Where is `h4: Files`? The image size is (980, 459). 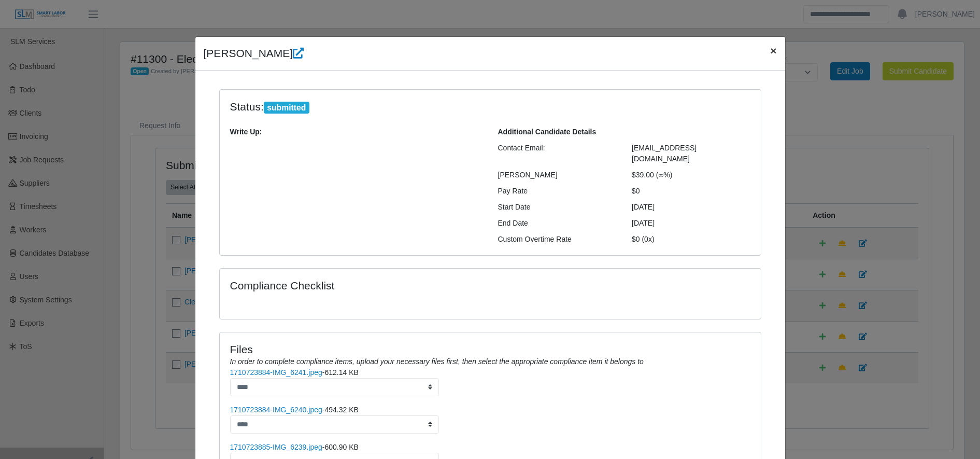
h4: Files is located at coordinates (490, 349).